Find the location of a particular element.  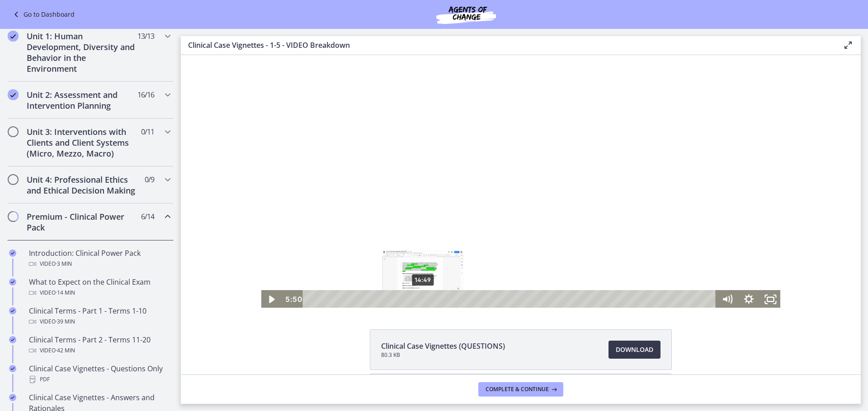

h2: Unit 4: Professional Ethics and Ethical Decision Making is located at coordinates (82, 185).